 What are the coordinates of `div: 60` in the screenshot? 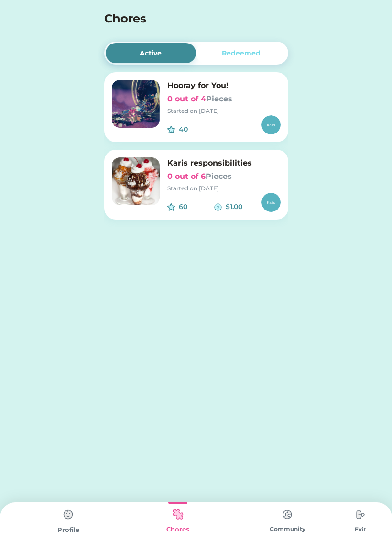 It's located at (196, 207).